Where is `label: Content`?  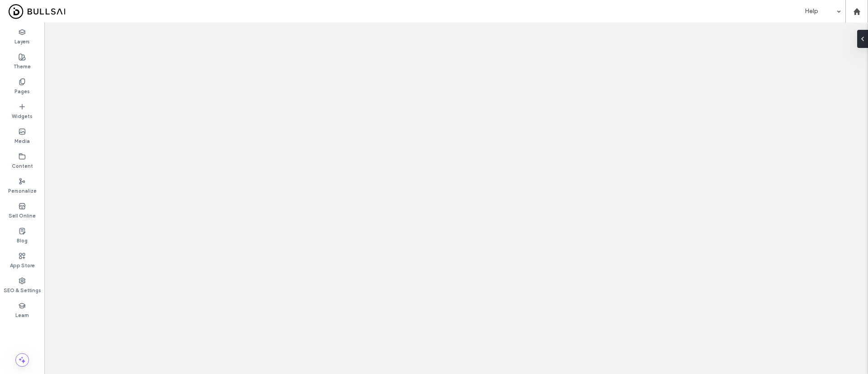
label: Content is located at coordinates (22, 165).